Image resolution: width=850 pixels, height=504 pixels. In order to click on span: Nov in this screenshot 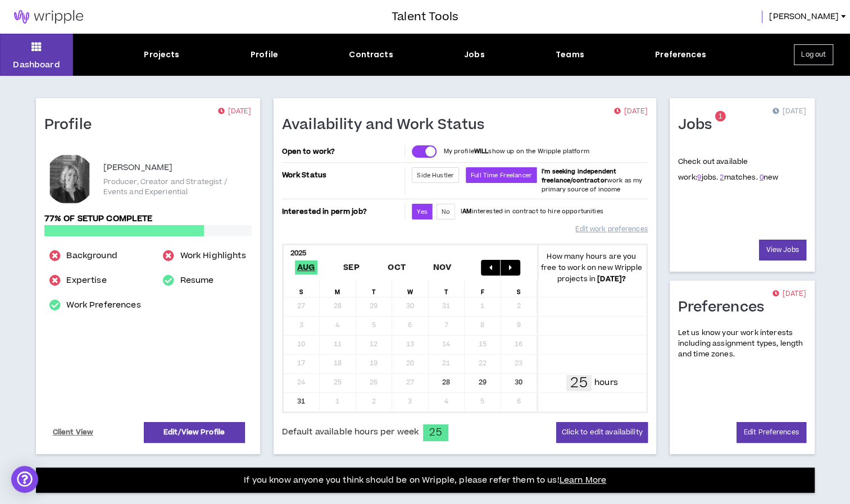, I will do `click(442, 267)`.